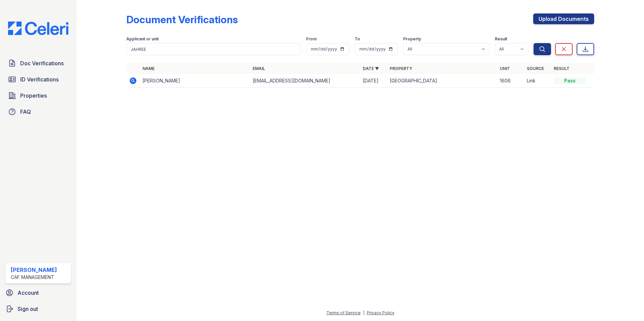  I want to click on a: Doc Verifications, so click(38, 63).